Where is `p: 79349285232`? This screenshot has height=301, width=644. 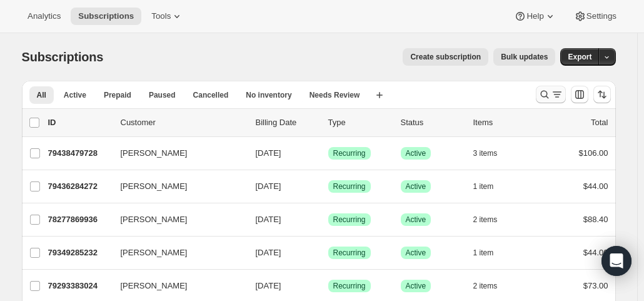
p: 79349285232 is located at coordinates (79, 253).